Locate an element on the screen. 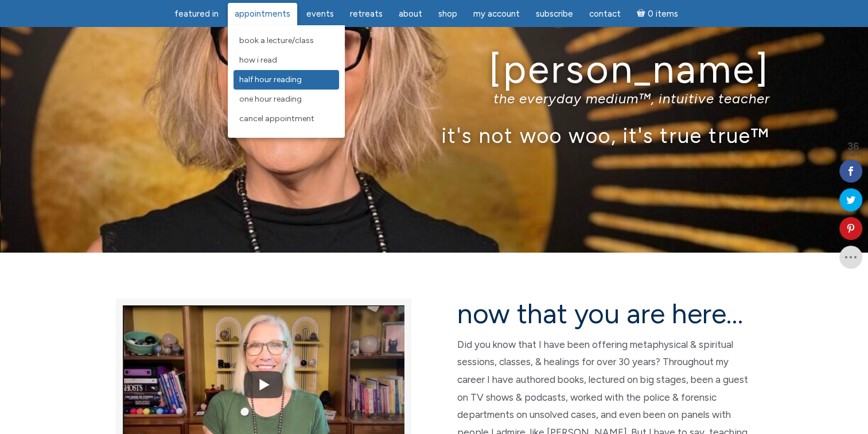 Image resolution: width=868 pixels, height=434 pixels. span: How I Read is located at coordinates (258, 60).